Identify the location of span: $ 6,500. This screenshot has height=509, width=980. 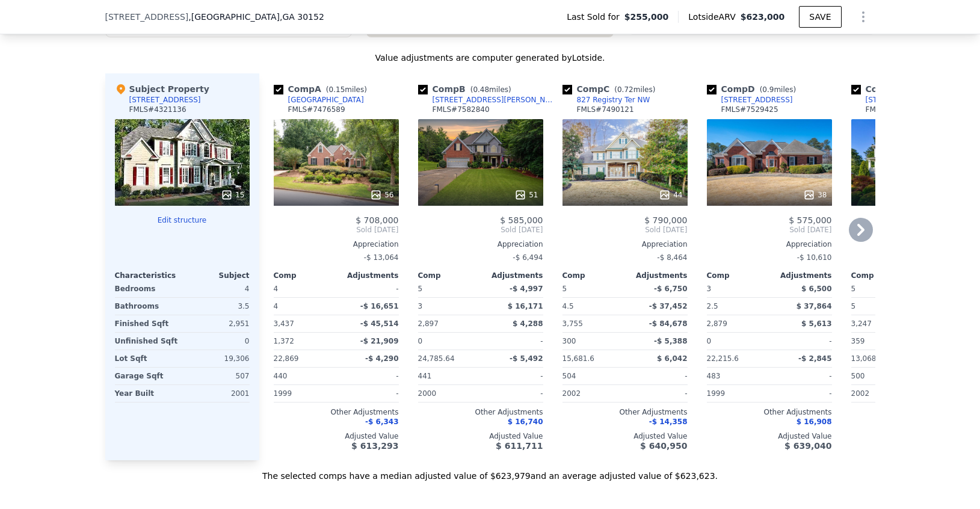
(817, 289).